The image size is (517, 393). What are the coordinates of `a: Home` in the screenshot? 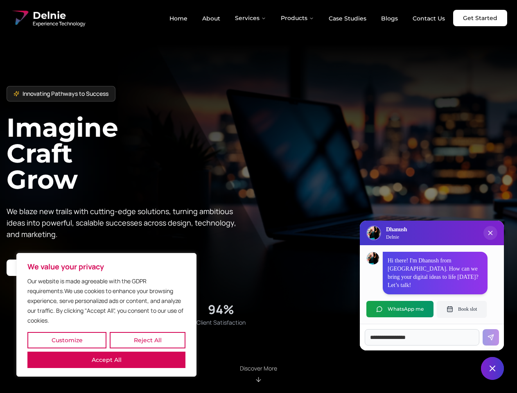 It's located at (179, 18).